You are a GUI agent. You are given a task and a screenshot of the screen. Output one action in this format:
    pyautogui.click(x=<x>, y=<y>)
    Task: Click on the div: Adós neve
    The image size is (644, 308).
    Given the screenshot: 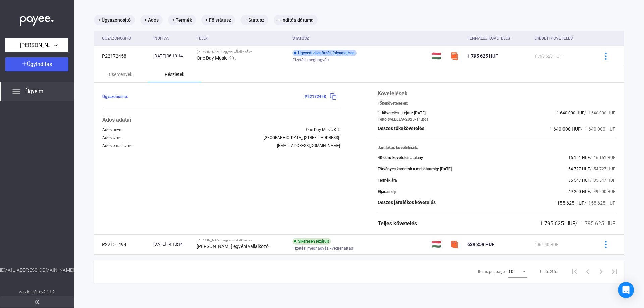 What is the action you would take?
    pyautogui.click(x=112, y=130)
    